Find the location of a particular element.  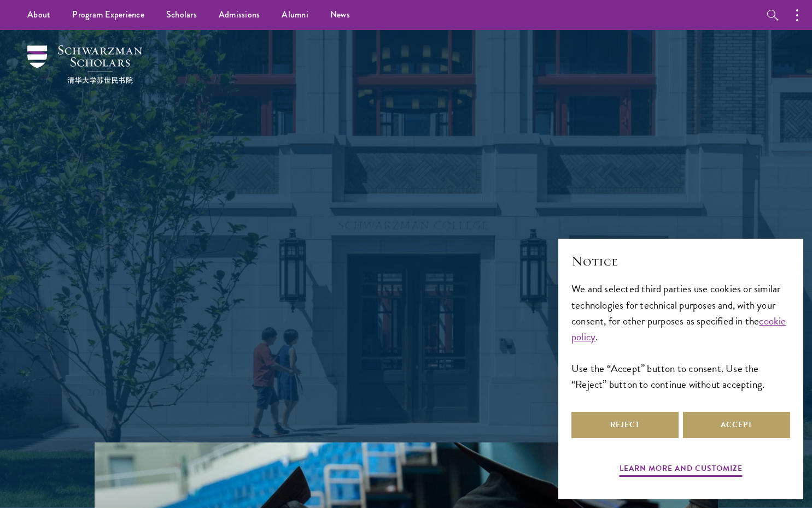

a: cookie policy is located at coordinates (678, 329).